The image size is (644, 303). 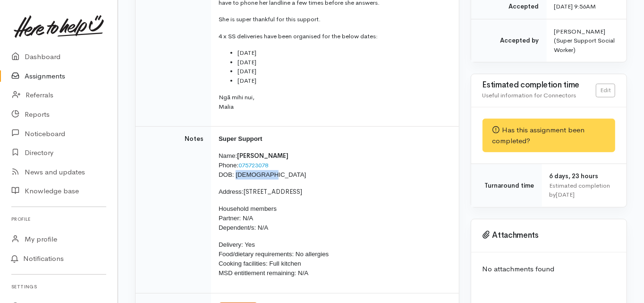 I want to click on span: Phone:, so click(x=228, y=165).